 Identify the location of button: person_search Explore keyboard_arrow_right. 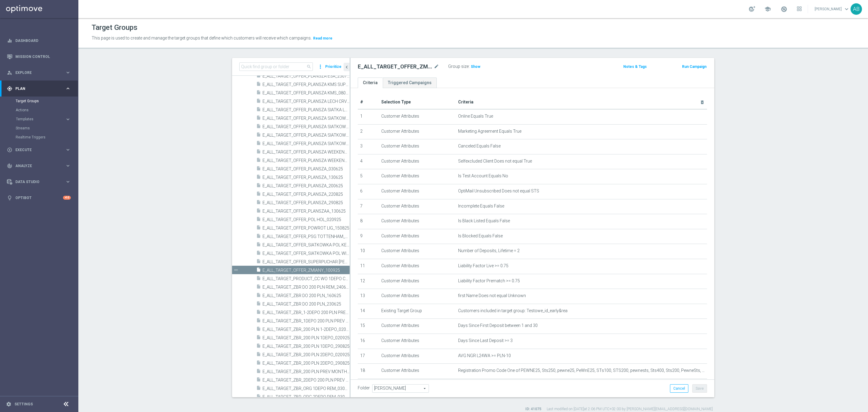
(39, 73).